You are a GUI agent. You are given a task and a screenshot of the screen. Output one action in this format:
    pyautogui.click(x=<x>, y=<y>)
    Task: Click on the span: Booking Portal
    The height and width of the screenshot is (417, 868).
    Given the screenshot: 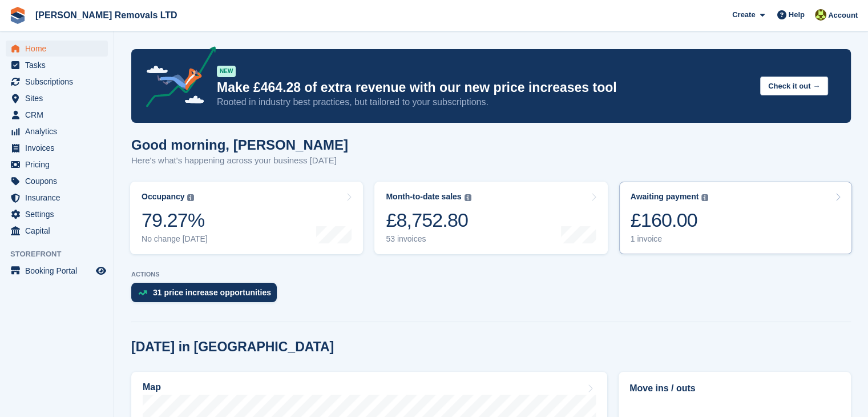 What is the action you would take?
    pyautogui.click(x=59, y=271)
    